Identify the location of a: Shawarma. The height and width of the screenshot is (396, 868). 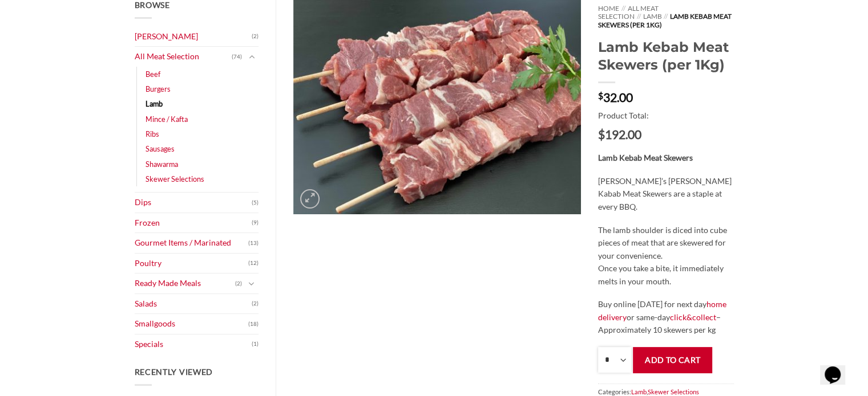
(162, 164).